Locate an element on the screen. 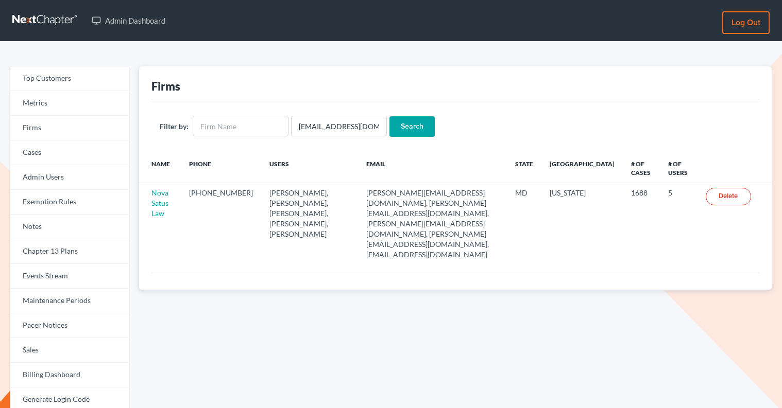 This screenshot has width=782, height=408. a: Pacer Notices is located at coordinates (70, 326).